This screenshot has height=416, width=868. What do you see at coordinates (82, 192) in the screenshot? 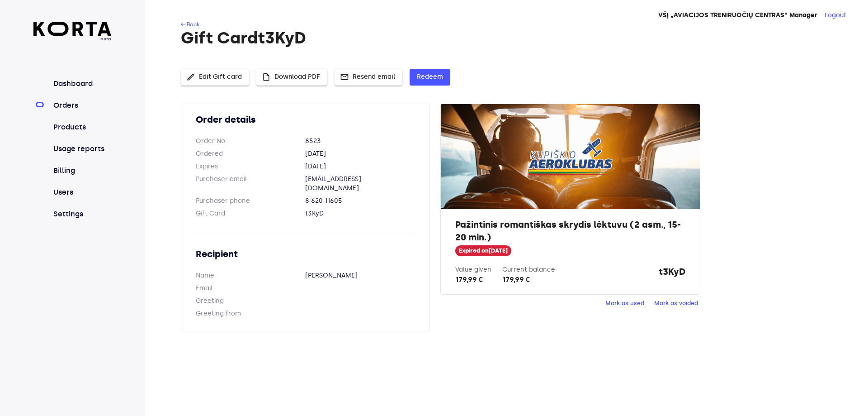
I see `a: Users` at bounding box center [82, 192].